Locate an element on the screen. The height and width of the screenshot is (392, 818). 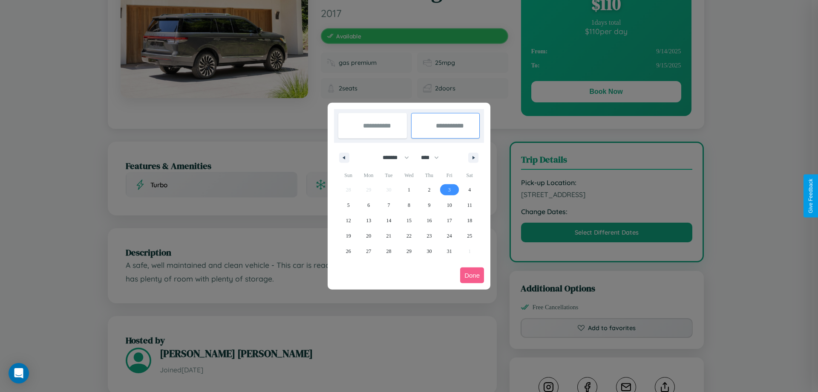
span: 1 is located at coordinates (409, 190).